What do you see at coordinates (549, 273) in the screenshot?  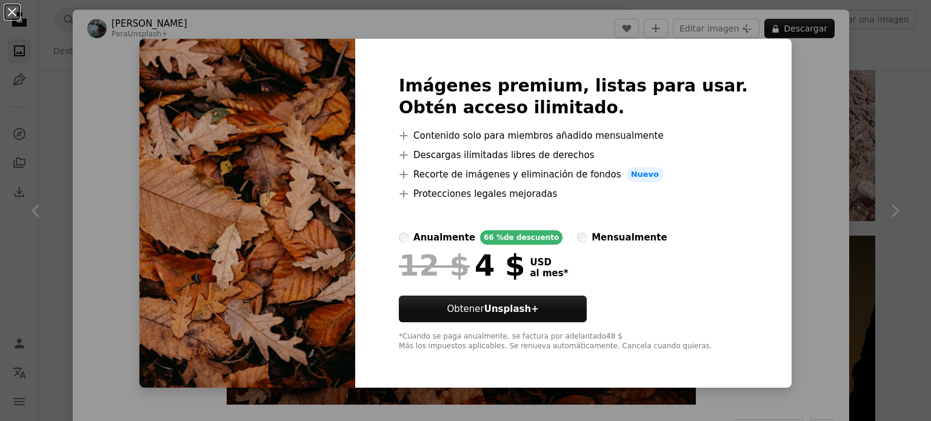 I see `span: al mes *` at bounding box center [549, 273].